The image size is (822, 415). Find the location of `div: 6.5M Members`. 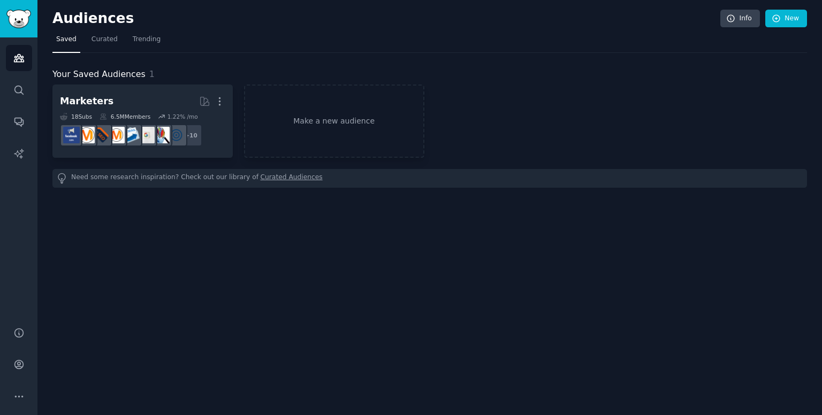

div: 6.5M Members is located at coordinates (125, 117).